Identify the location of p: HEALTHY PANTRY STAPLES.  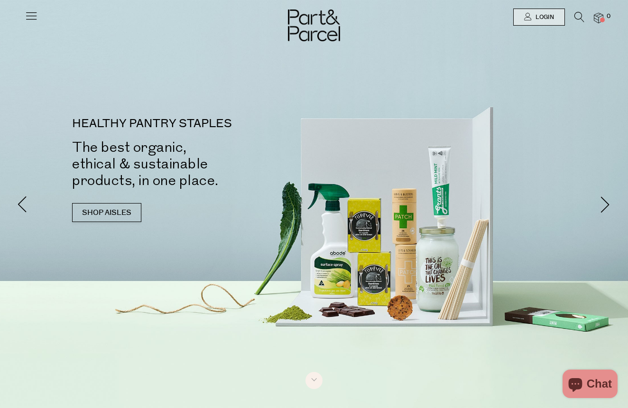
(200, 124).